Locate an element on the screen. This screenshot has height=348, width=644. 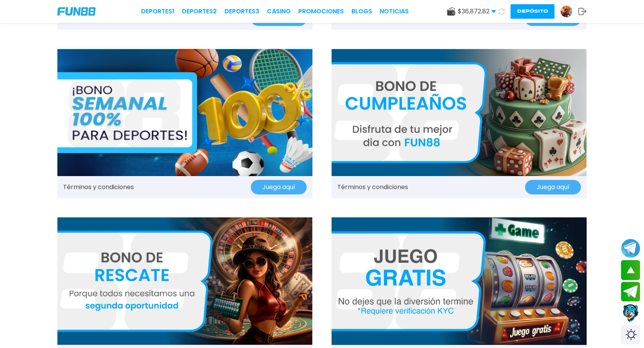
a: Deportes3 is located at coordinates (242, 12).